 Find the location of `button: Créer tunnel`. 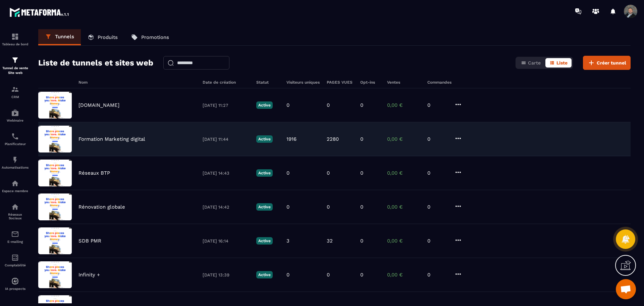

button: Créer tunnel is located at coordinates (606, 63).